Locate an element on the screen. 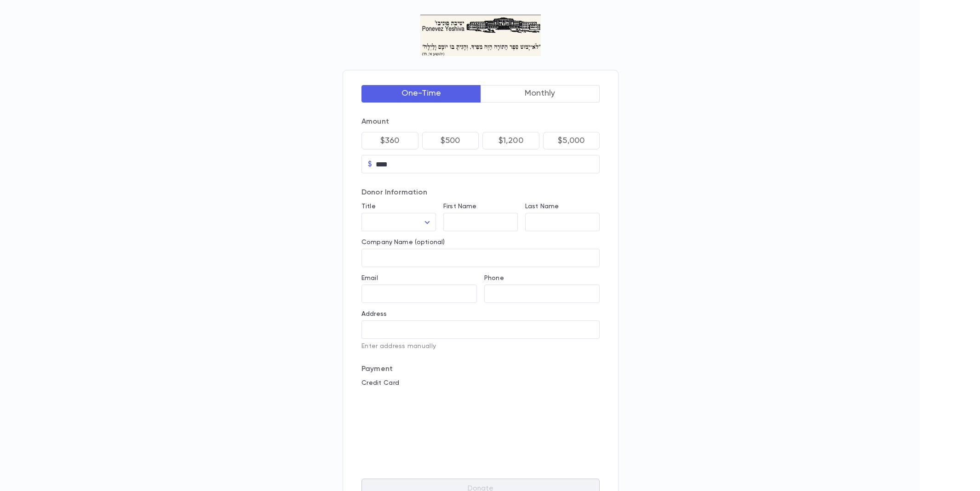  p: $360 is located at coordinates (390, 141).